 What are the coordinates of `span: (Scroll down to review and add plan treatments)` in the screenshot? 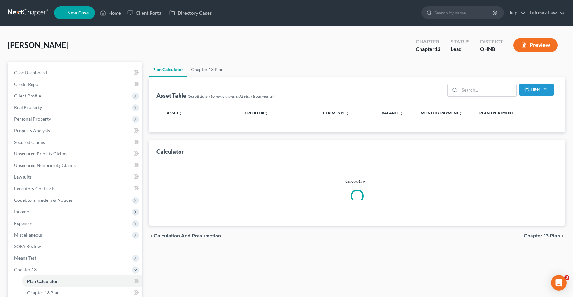 It's located at (231, 96).